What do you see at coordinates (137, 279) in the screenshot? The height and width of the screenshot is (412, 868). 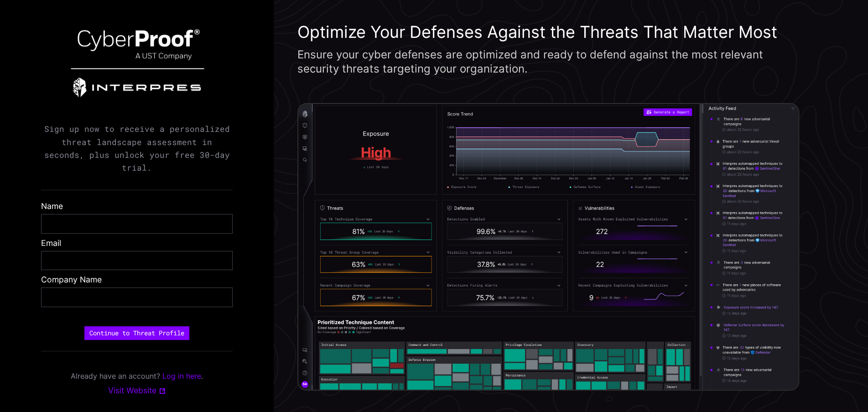 I see `label: Company Name` at bounding box center [137, 279].